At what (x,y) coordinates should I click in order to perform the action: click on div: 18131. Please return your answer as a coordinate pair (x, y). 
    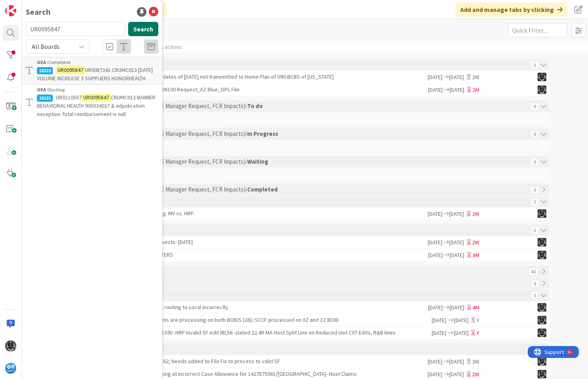
    Looking at the image, I should click on (45, 98).